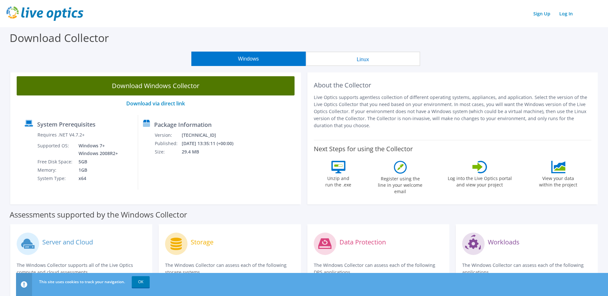 This screenshot has width=608, height=296. What do you see at coordinates (503, 242) in the screenshot?
I see `label: Workloads` at bounding box center [503, 242].